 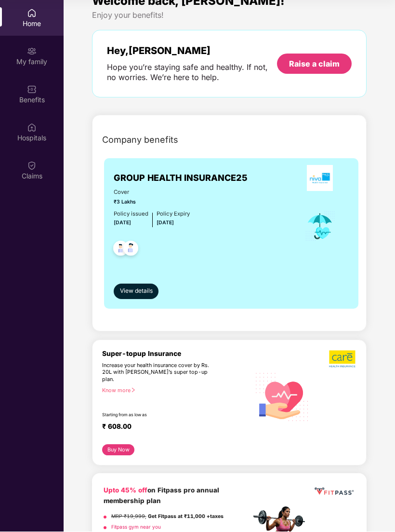 I want to click on div: Hope you’re staying safe and healthy. If not, no worries. We’re here to help., so click(x=192, y=73).